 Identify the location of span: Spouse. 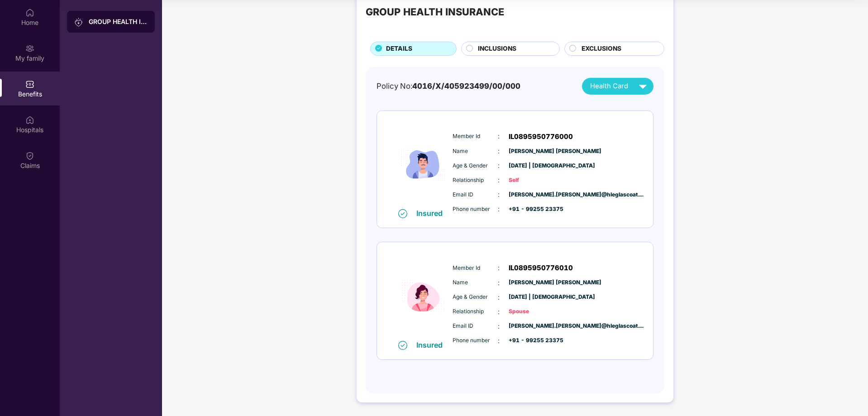
(531, 312).